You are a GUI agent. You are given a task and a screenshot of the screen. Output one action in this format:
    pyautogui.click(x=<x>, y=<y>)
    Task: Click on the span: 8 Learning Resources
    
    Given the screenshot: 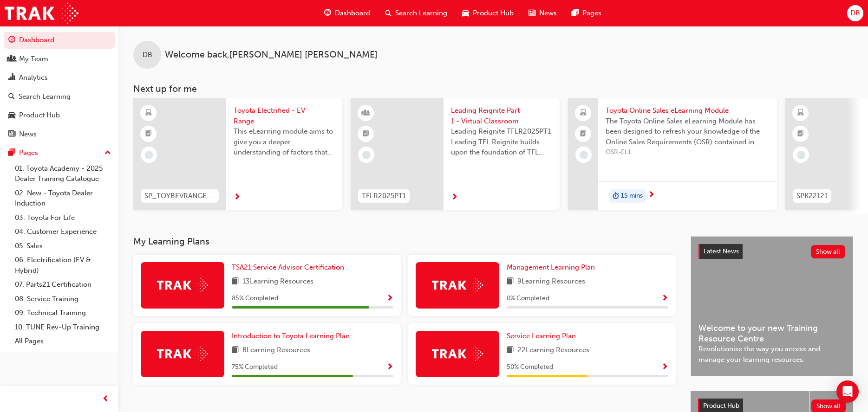 What is the action you would take?
    pyautogui.click(x=276, y=350)
    